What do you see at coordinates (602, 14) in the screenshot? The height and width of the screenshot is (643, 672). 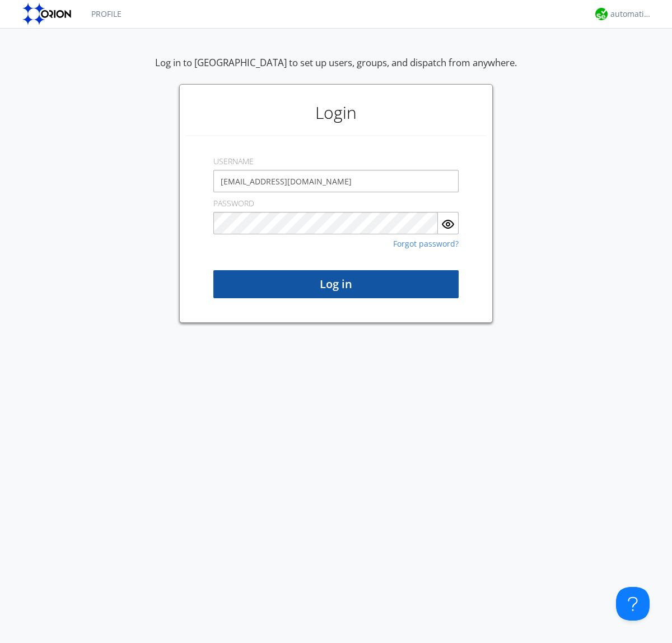 I see `img: d2d01cd9b4174d08988066c6d424eccd` at bounding box center [602, 14].